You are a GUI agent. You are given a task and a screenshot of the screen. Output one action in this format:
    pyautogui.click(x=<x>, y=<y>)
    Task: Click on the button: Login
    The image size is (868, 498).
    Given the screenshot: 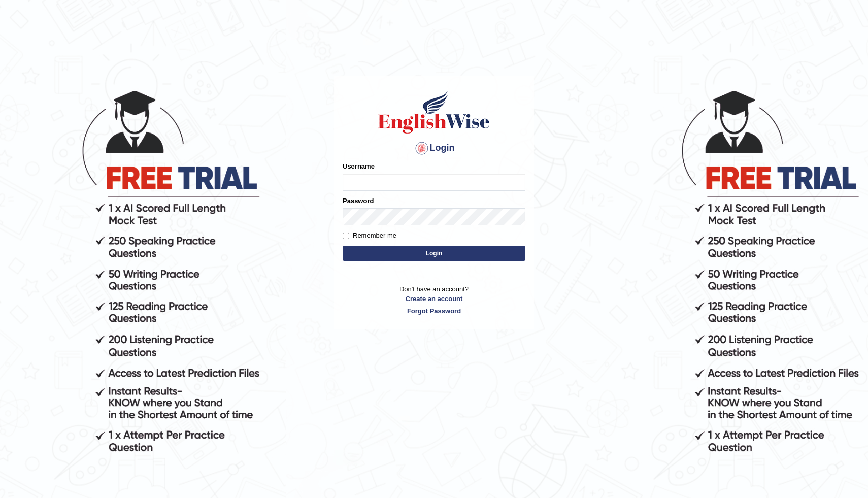 What is the action you would take?
    pyautogui.click(x=434, y=253)
    